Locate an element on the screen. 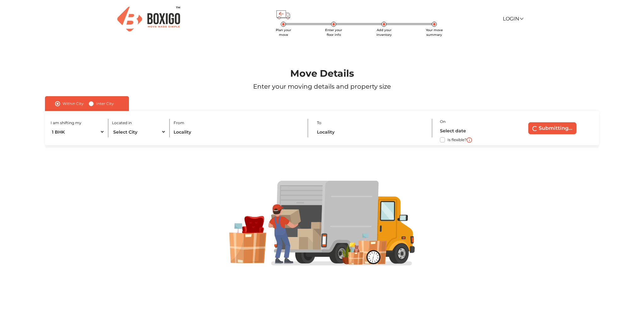 The image size is (644, 309). input: Select date is located at coordinates (472, 130).